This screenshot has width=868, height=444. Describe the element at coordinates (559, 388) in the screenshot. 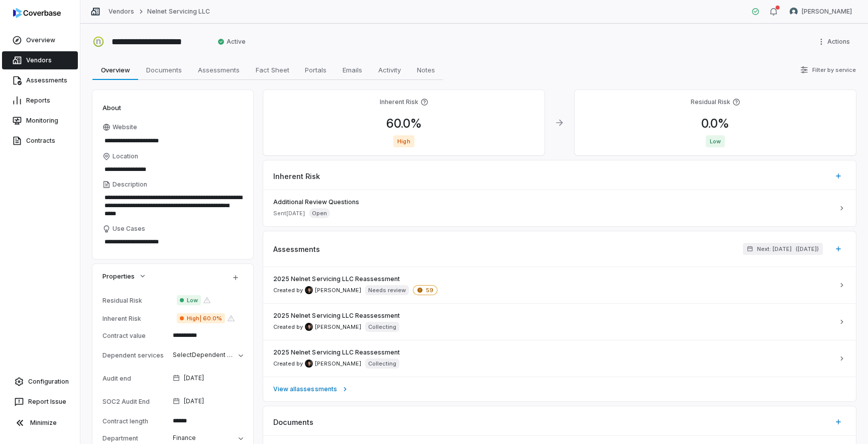

I see `a: View allassessments` at that location.